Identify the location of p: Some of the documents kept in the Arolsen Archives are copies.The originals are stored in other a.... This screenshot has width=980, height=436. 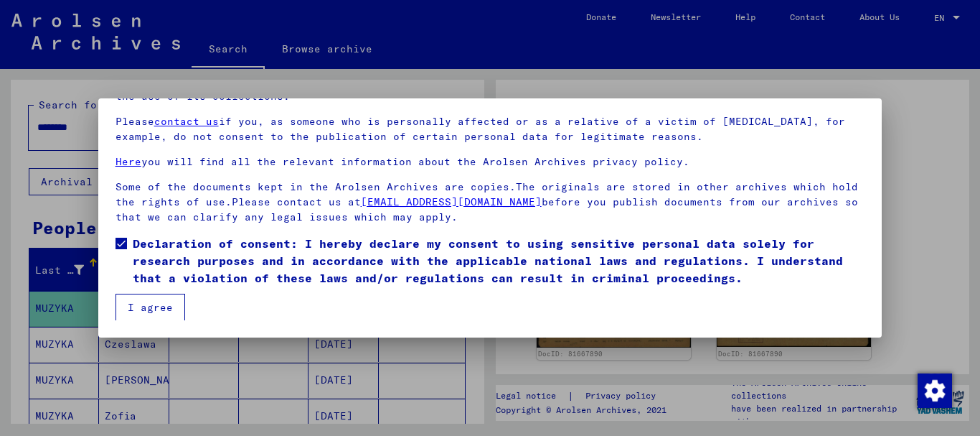
(490, 202).